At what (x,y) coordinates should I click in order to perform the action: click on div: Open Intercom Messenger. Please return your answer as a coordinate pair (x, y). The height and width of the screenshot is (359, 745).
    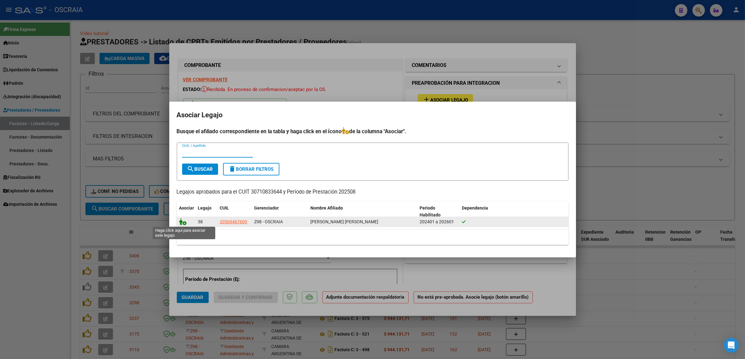
    Looking at the image, I should click on (731, 346).